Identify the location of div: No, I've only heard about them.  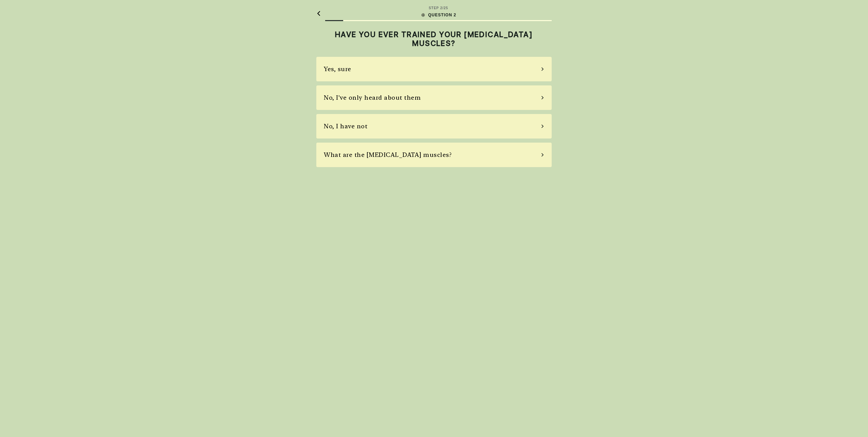
(372, 97).